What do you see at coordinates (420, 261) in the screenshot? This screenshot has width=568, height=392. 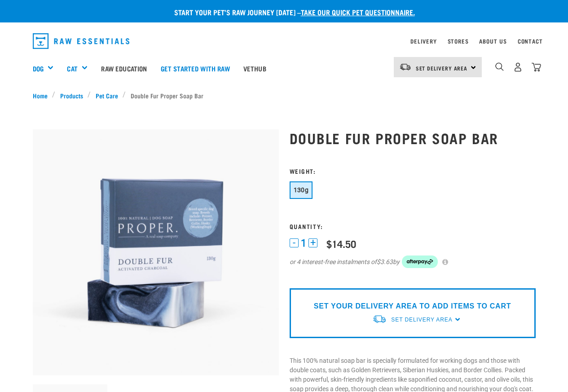 I see `img: Afterpay` at bounding box center [420, 261].